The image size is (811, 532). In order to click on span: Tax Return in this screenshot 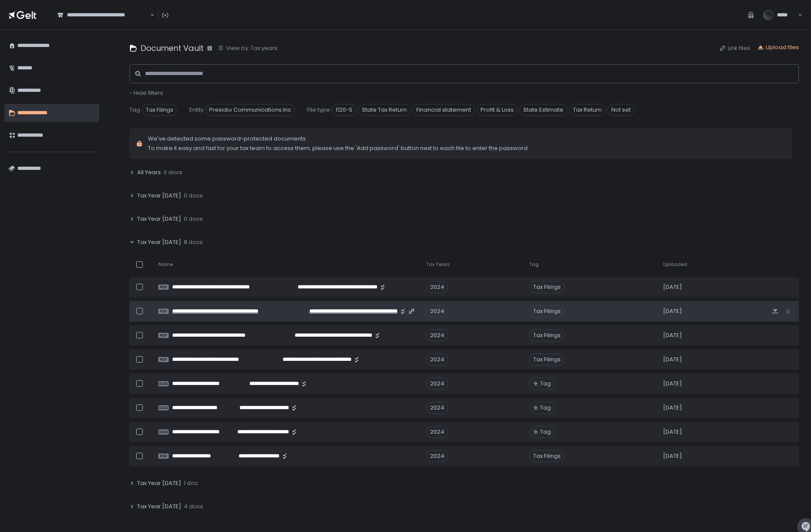, I will do `click(588, 110)`.